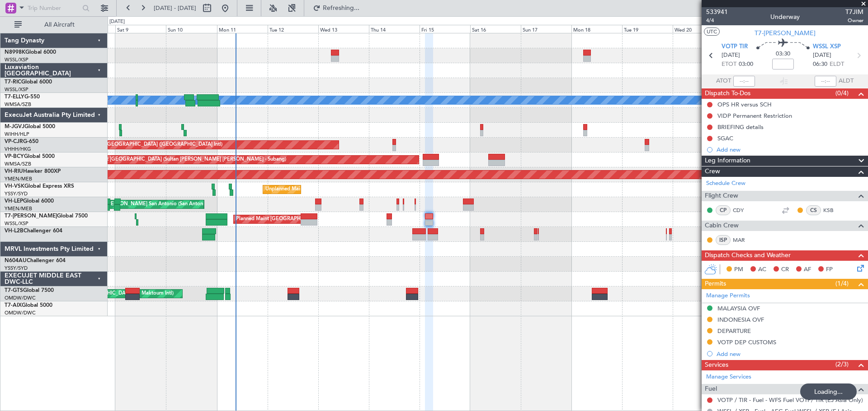 The height and width of the screenshot is (411, 868). What do you see at coordinates (341, 8) in the screenshot?
I see `span: Refreshing...` at bounding box center [341, 8].